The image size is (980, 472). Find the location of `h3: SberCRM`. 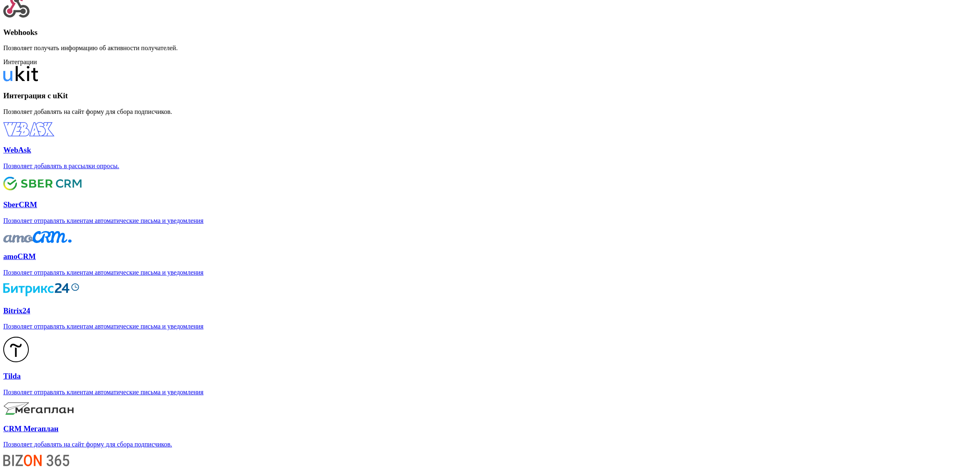

h3: SberCRM is located at coordinates (490, 205).